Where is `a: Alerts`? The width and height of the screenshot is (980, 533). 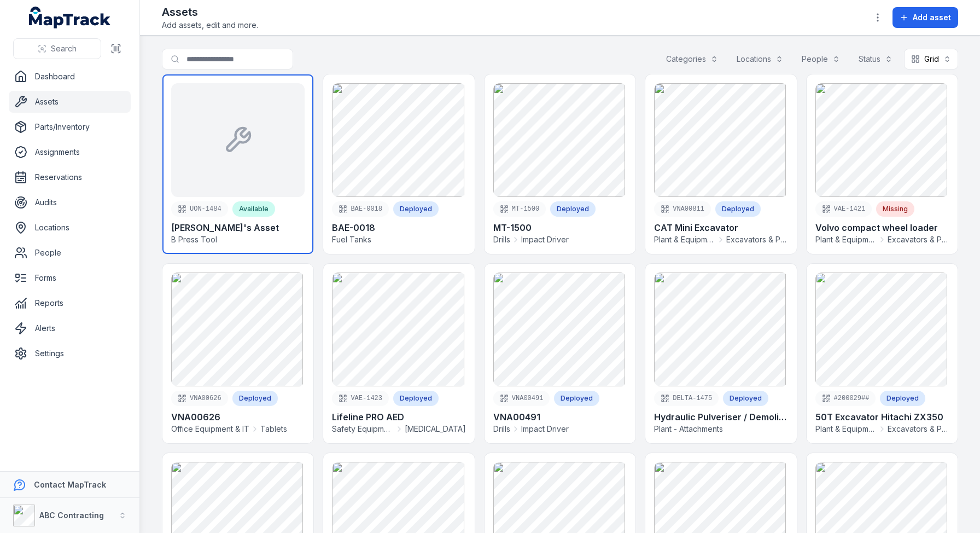 a: Alerts is located at coordinates (69, 328).